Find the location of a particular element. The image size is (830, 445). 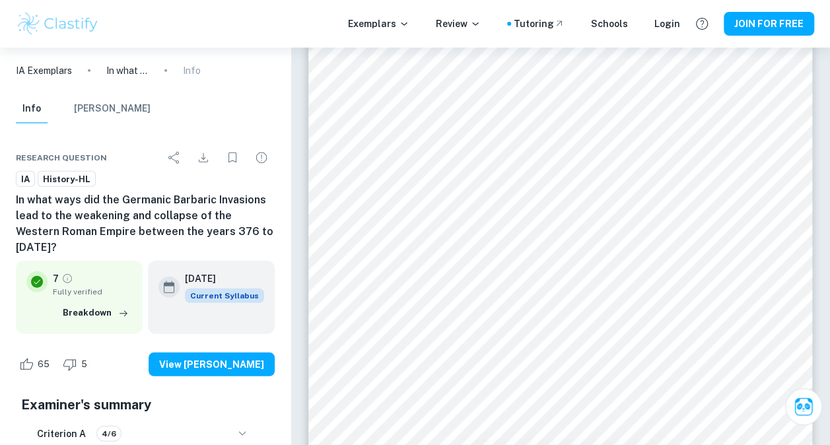

div: Report issue is located at coordinates (261, 158).